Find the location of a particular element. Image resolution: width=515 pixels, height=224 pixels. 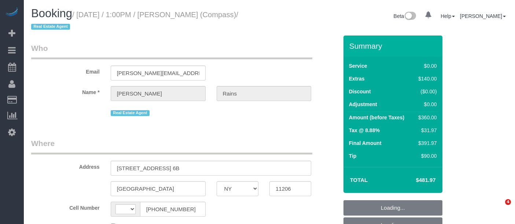

label: Tax @ 8.88% is located at coordinates (364, 131).